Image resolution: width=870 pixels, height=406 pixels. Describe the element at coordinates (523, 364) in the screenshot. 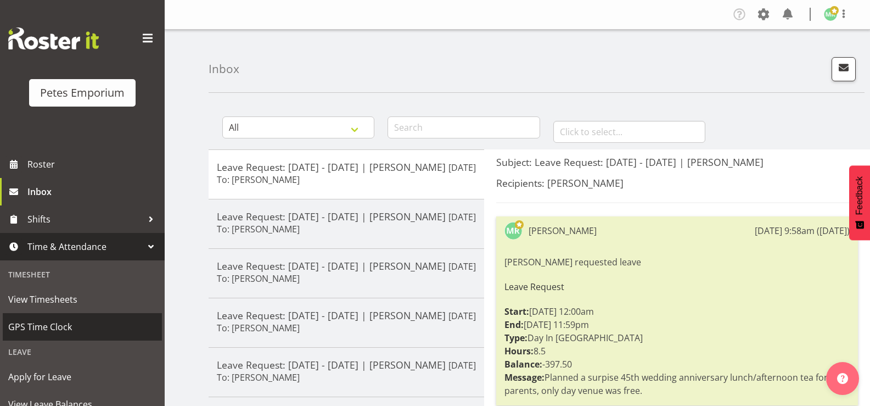

I see `strong: Balance:` at that location.